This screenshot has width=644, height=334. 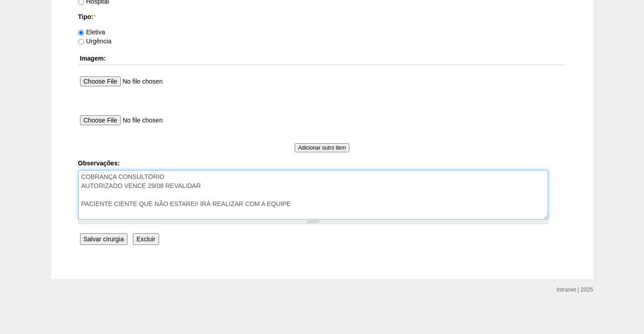 What do you see at coordinates (94, 16) in the screenshot?
I see `span: Este campo é obrigatório.` at bounding box center [94, 16].